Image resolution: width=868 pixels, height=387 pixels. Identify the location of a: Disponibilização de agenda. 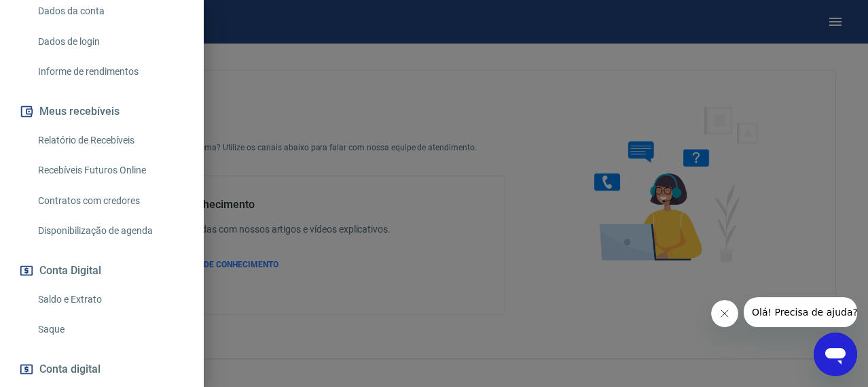
(110, 230).